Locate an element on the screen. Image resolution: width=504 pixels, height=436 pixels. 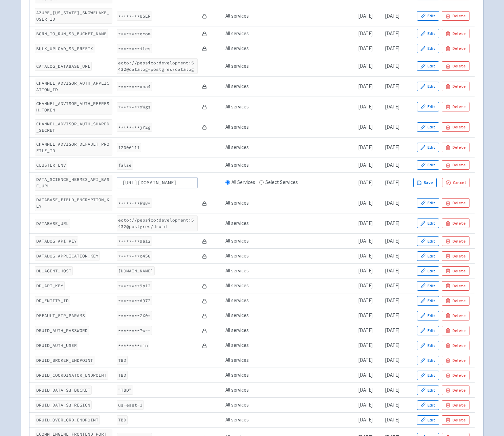
label: All Services is located at coordinates (243, 182).